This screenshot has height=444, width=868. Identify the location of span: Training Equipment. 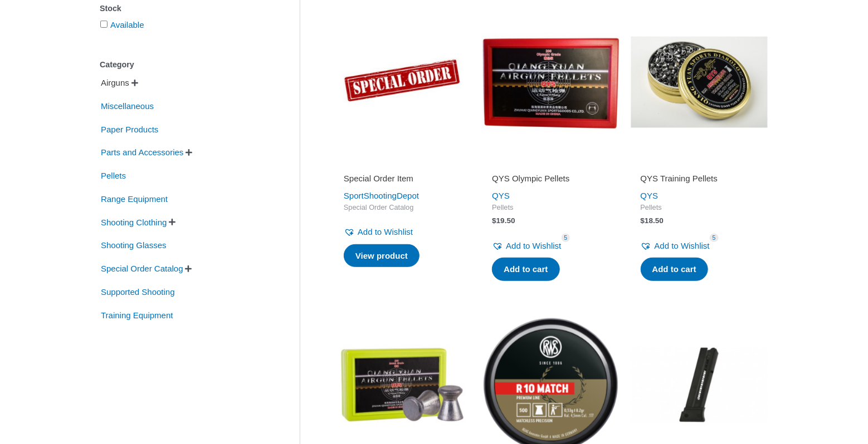
(137, 316).